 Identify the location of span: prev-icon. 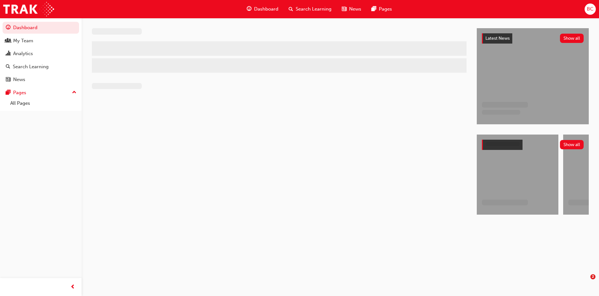
(73, 287).